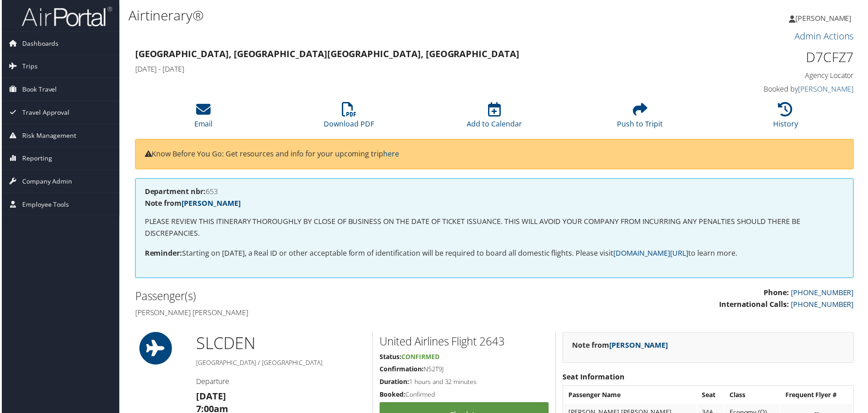  Describe the element at coordinates (372, 15) in the screenshot. I see `h1: Airtinerary®` at that location.